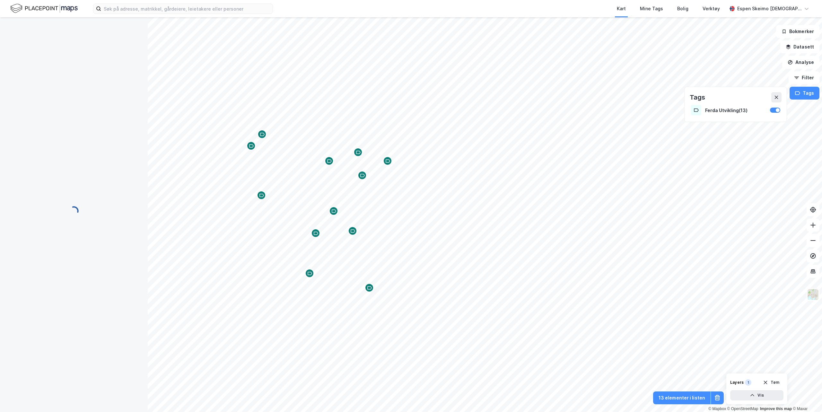 The height and width of the screenshot is (412, 822). What do you see at coordinates (44, 8) in the screenshot?
I see `img: logo.f888ab2527a4732fd821a326f86c7f29.svg` at bounding box center [44, 8].